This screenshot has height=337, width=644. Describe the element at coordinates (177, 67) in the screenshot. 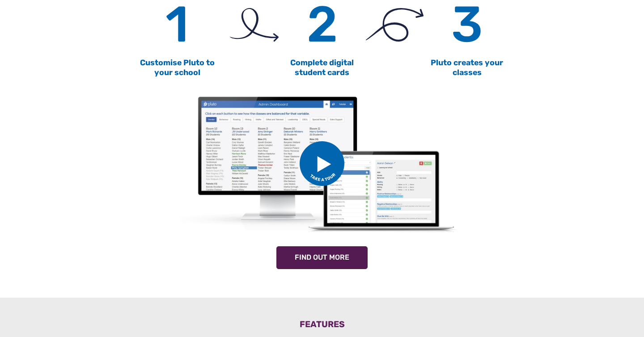

I see `h4: Customise Pluto to your school` at that location.